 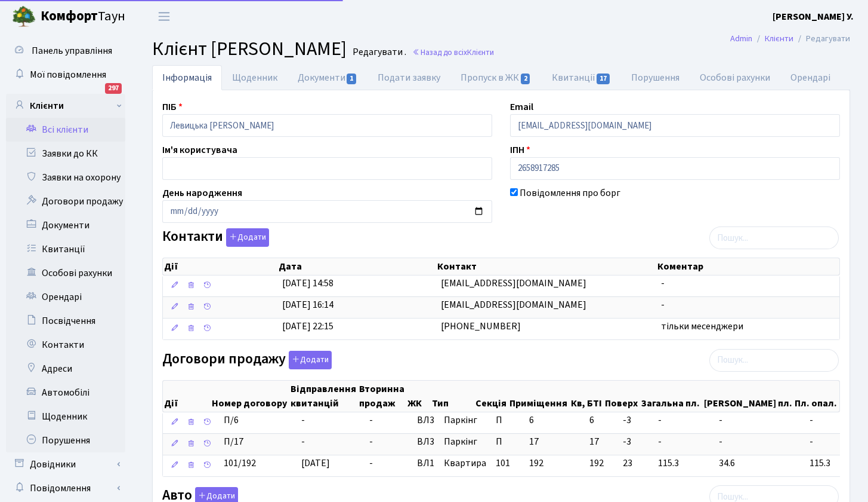 I want to click on th: Дії, so click(x=187, y=396).